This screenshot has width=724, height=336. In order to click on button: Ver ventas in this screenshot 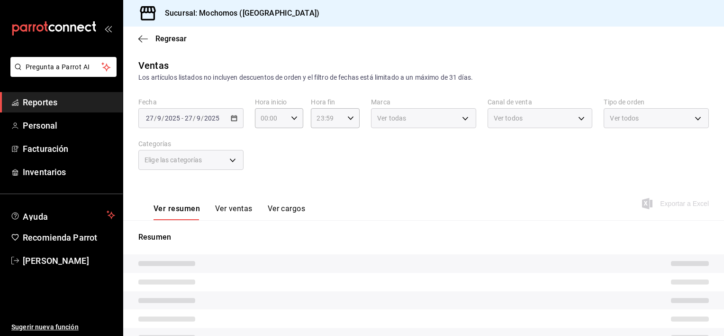, I will do `click(234, 212)`.